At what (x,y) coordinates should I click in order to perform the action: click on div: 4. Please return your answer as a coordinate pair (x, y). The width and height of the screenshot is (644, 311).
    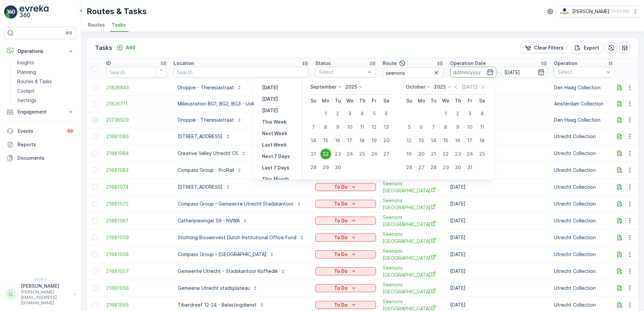
    Looking at the image, I should click on (483, 113).